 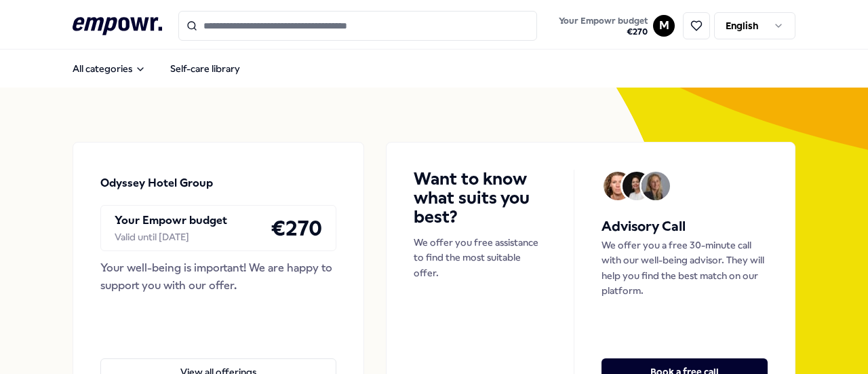 What do you see at coordinates (156, 68) in the screenshot?
I see `nav: Main` at bounding box center [156, 68].